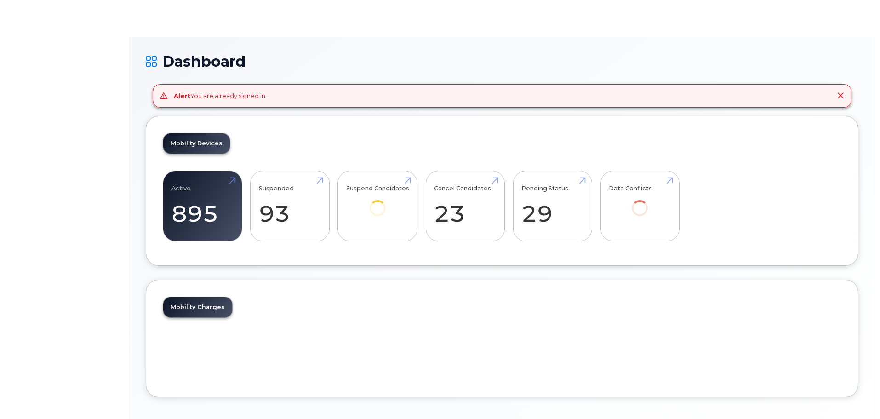 The image size is (880, 419). What do you see at coordinates (378, 202) in the screenshot?
I see `a: Suspend Candidates` at bounding box center [378, 202].